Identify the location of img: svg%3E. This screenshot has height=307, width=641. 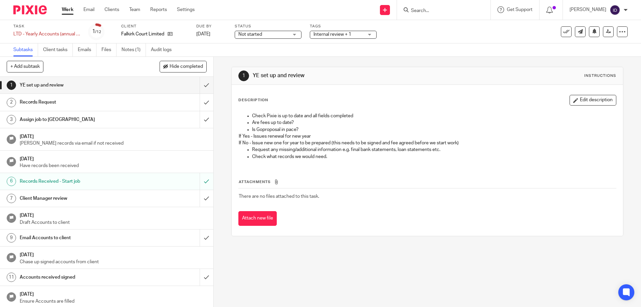
(615, 10).